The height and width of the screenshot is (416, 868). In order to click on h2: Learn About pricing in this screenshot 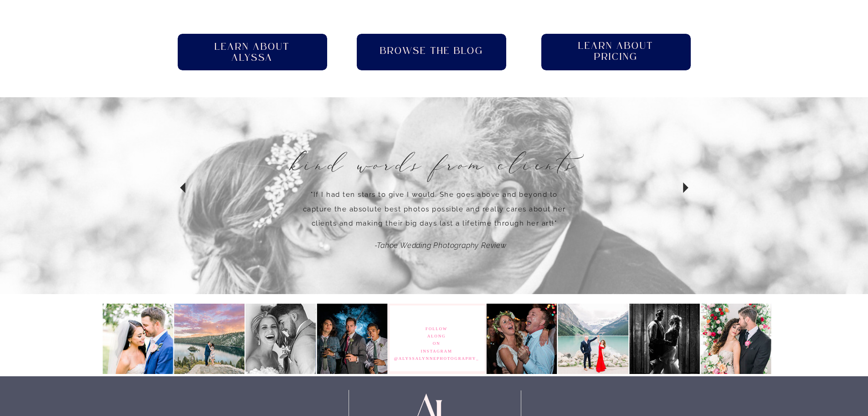, I will do `click(616, 52)`.